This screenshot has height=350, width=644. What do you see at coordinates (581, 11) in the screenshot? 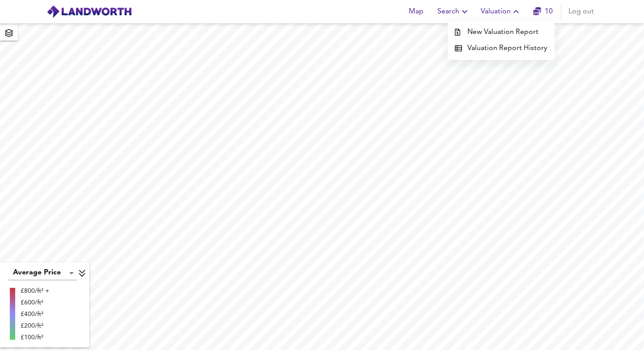
I see `button: Log out` at bounding box center [581, 11].